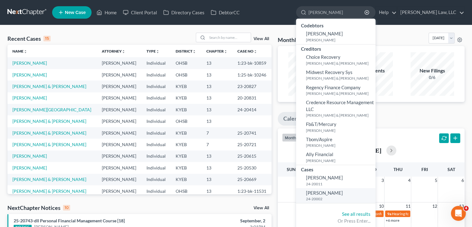  Describe the element at coordinates (225, 220) in the screenshot. I see `div: September, 2` at that location.